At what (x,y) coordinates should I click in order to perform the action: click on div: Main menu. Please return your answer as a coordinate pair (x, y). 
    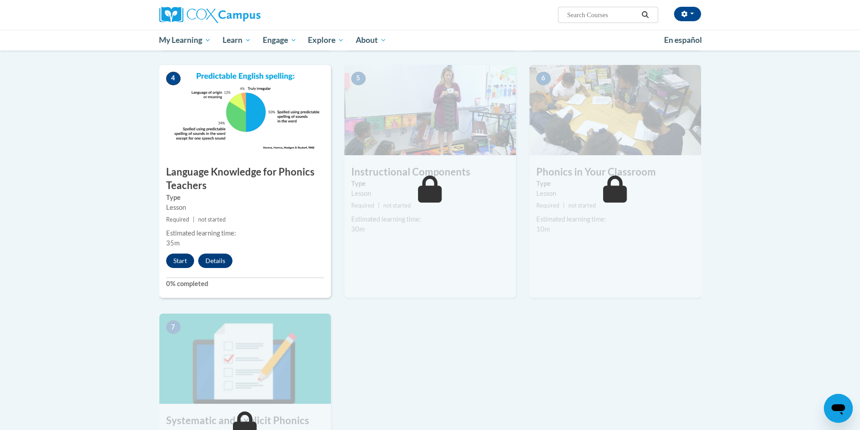
    Looking at the image, I should click on (430, 40).